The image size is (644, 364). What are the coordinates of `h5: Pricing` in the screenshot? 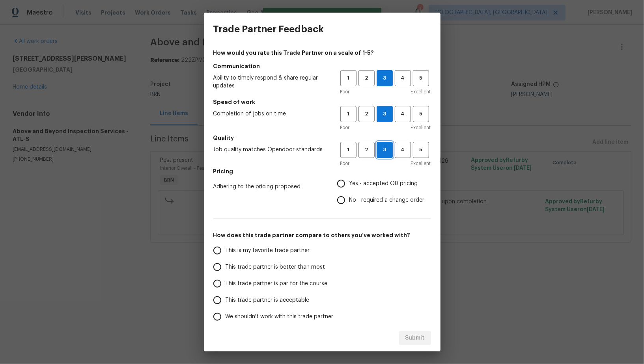 It's located at (322, 171).